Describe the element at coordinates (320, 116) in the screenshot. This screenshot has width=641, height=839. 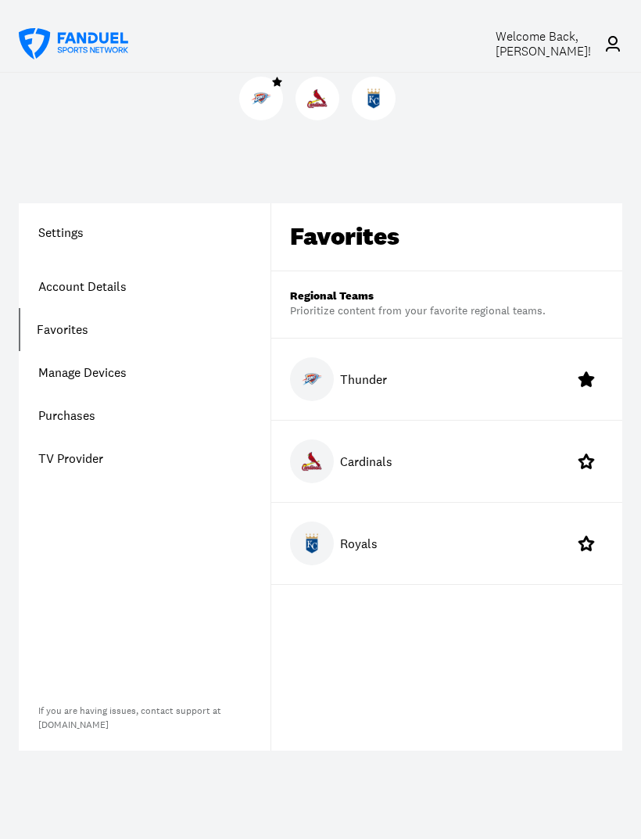
I see `a: CardinalsCardinals` at that location.